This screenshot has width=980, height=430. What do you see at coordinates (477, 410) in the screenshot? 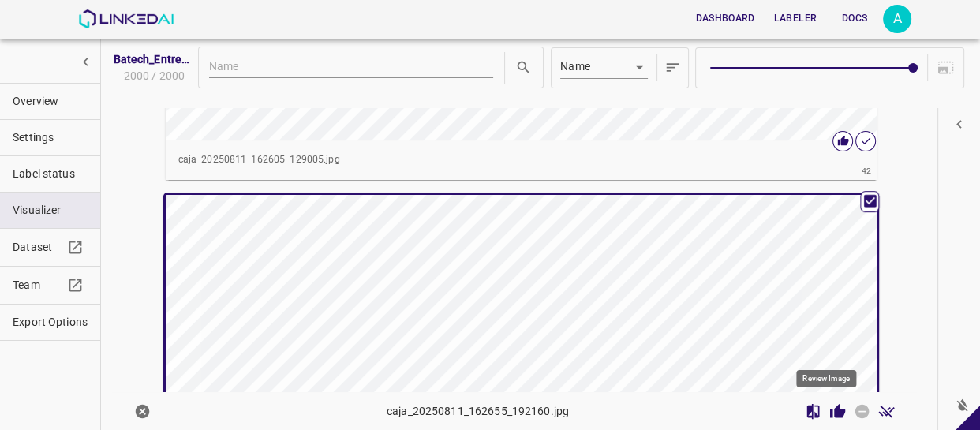
I see `p: caja_20250811_162655_192160.jpg` at bounding box center [477, 410].